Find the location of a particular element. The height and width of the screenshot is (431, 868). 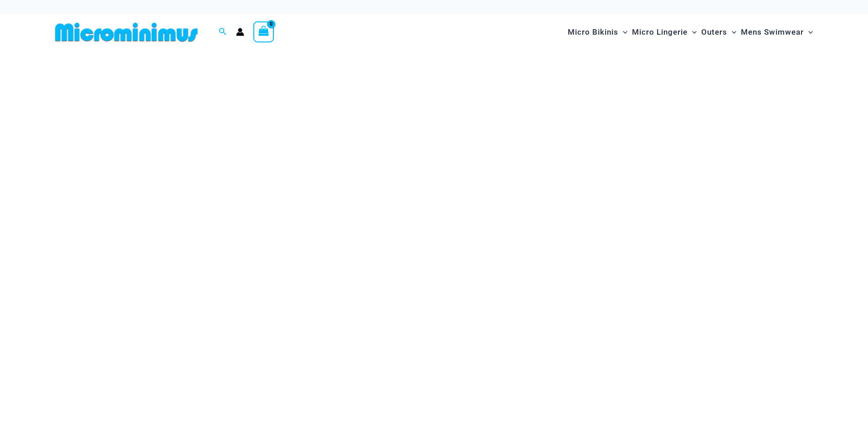

a: Account icon link is located at coordinates (240, 32).